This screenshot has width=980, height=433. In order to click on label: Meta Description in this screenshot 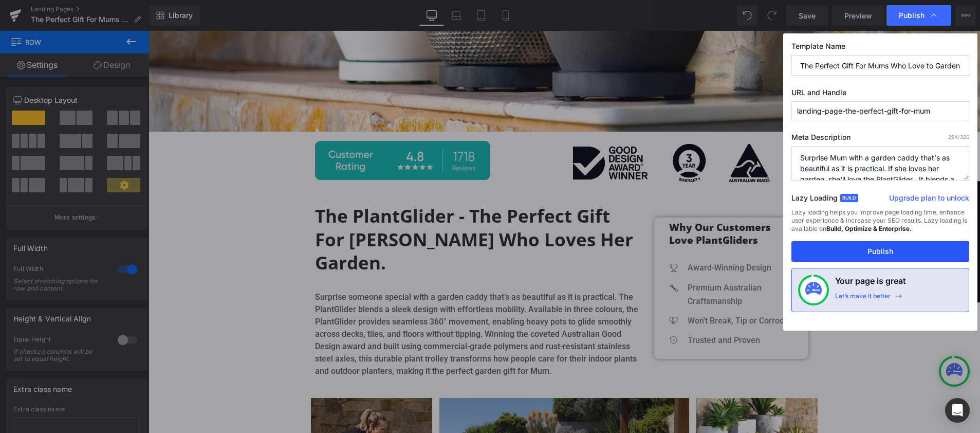, I will do `click(880, 139)`.